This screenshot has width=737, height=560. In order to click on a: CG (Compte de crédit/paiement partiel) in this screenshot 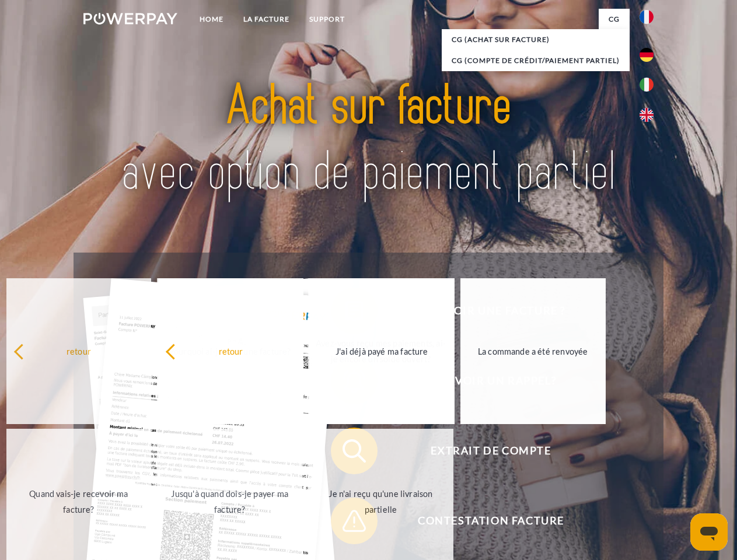, I will do `click(536, 60)`.